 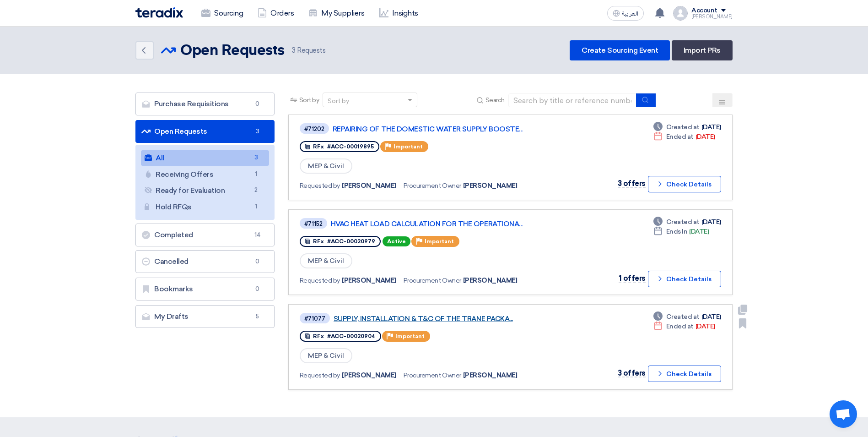 What do you see at coordinates (205, 175) in the screenshot?
I see `a: Receiving Offers` at bounding box center [205, 175].